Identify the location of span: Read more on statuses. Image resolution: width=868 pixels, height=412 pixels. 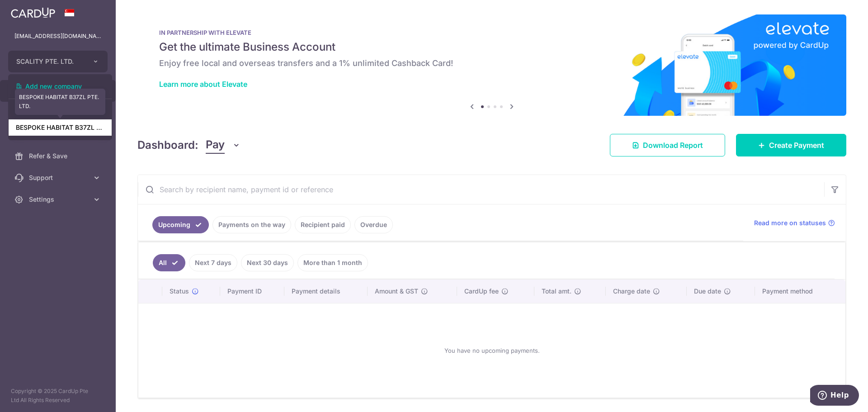
(790, 223).